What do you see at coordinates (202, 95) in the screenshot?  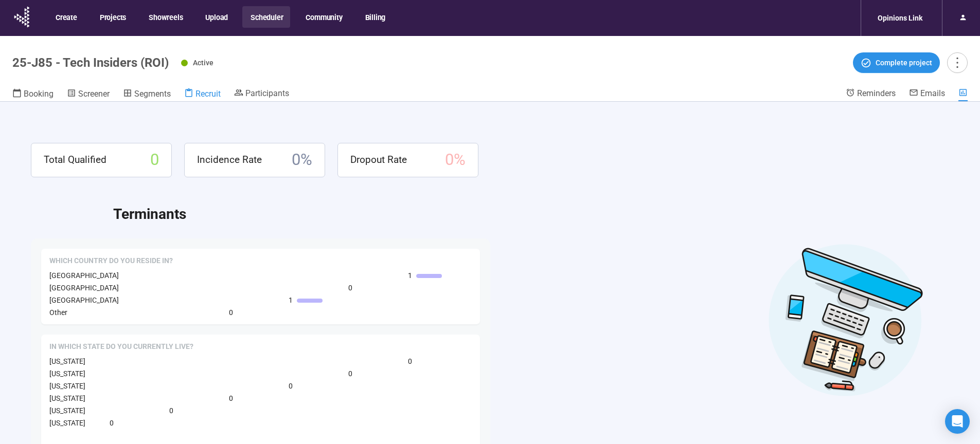 I see `a: Recruit` at bounding box center [202, 95].